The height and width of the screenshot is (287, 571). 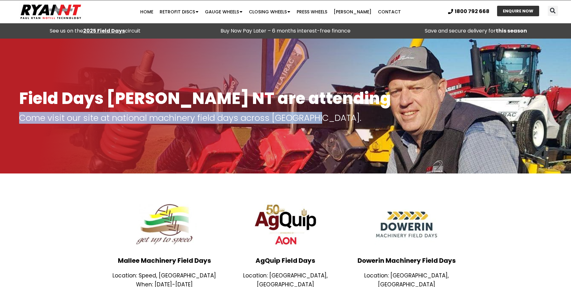 I want to click on p: Save and secure delivery for, so click(x=475, y=31).